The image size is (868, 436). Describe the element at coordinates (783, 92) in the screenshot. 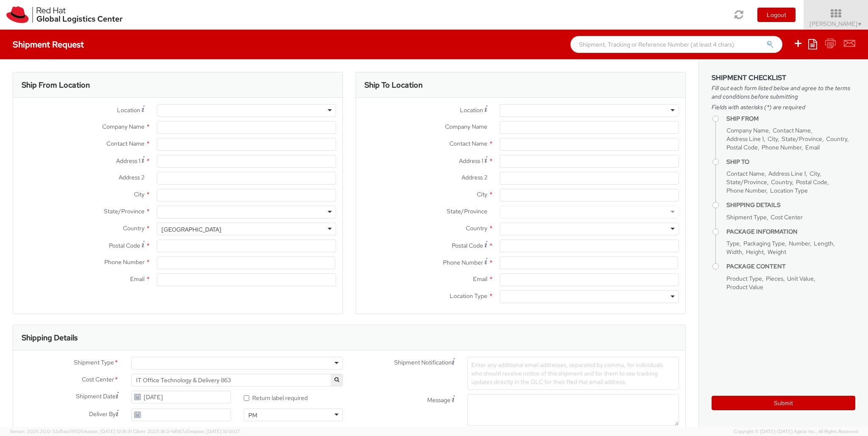

I see `span: Fill out each form listed below and agree to the terms and conditions before submitting` at that location.